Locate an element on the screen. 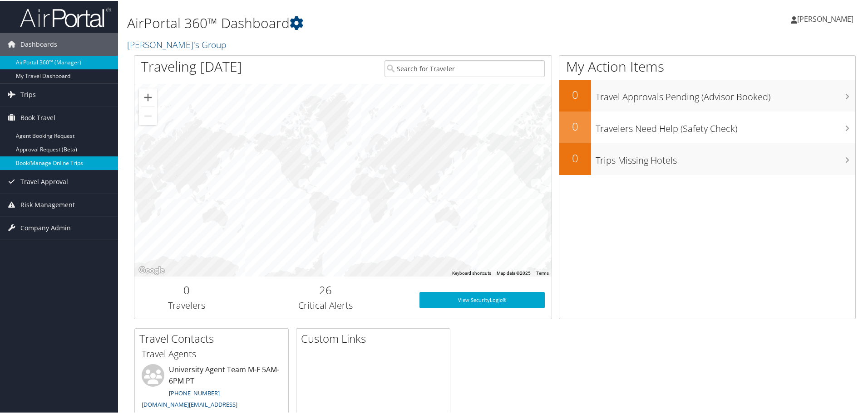 The width and height of the screenshot is (868, 413). span: Travel Approval is located at coordinates (44, 181).